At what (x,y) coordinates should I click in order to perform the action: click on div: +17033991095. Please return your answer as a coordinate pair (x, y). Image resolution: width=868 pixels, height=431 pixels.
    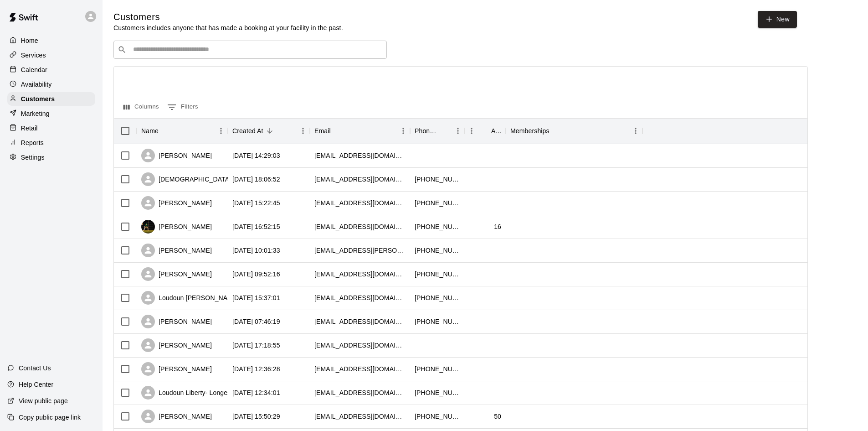
    Looking at the image, I should click on (437, 179).